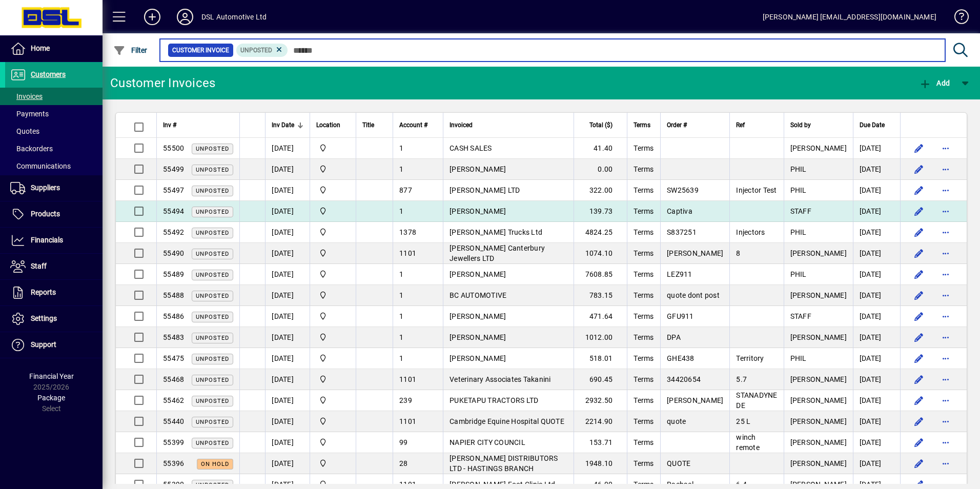 The width and height of the screenshot is (980, 489). Describe the element at coordinates (130, 50) in the screenshot. I see `span: Filter` at that location.